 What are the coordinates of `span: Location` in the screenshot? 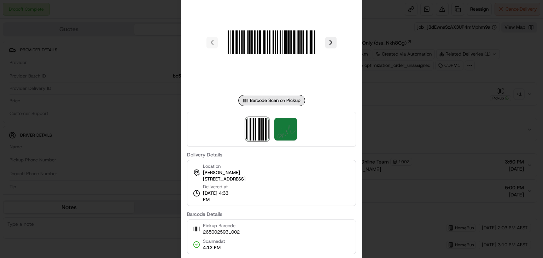 It's located at (212, 166).